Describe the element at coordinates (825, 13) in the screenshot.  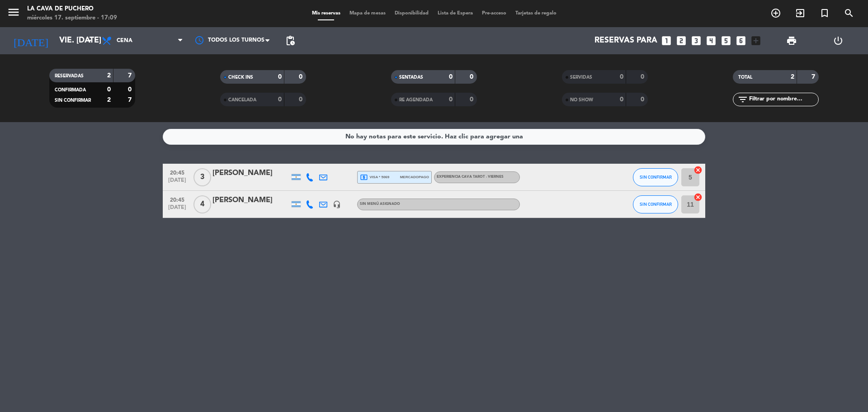
I see `i: turned_in_not` at that location.